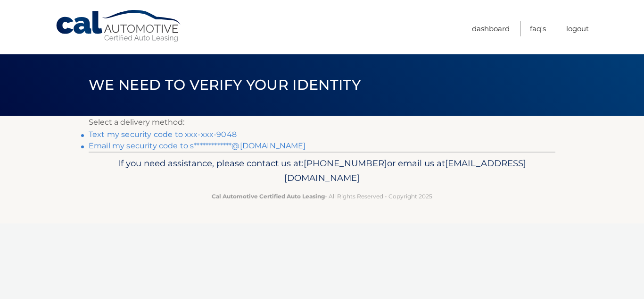  Describe the element at coordinates (225, 84) in the screenshot. I see `span: We need to verify your identity` at that location.